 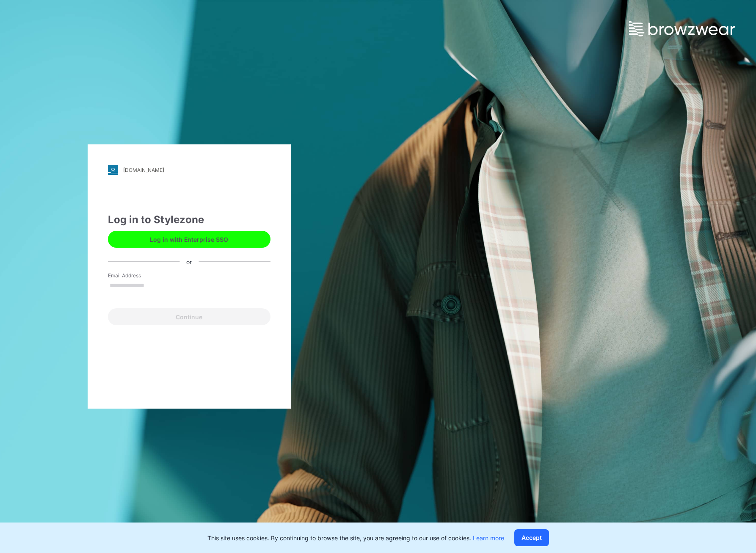 I want to click on label: Email Address, so click(x=138, y=276).